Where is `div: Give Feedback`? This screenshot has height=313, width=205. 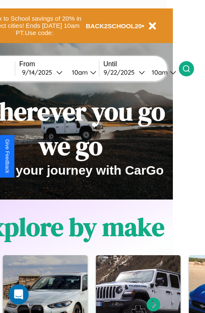
div: Give Feedback is located at coordinates (7, 156).